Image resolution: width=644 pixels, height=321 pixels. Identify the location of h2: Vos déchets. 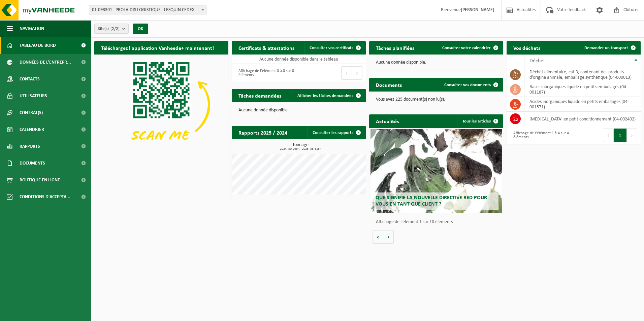
(527, 47).